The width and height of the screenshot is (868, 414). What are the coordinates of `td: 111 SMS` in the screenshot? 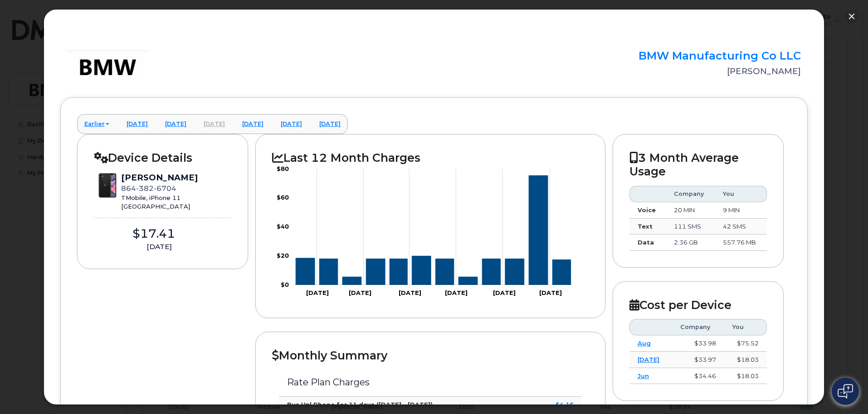 It's located at (691, 227).